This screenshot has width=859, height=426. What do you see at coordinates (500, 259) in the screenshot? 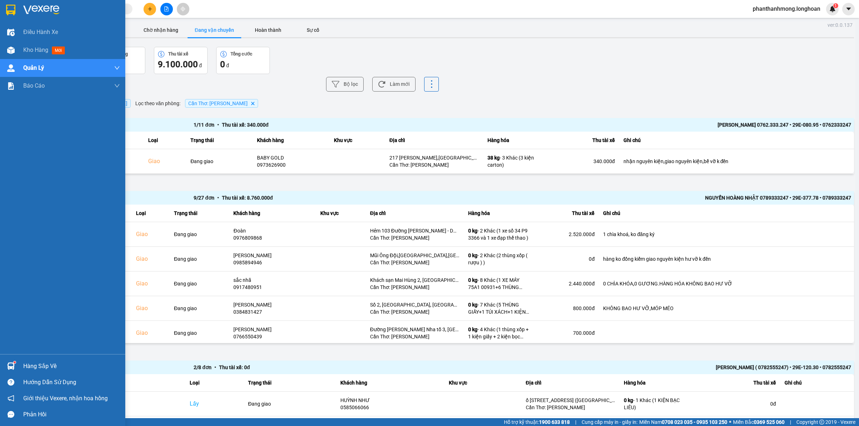
I see `div: - 2 Khác (2 thùng xốp ( rượu ) )` at bounding box center [500, 259].